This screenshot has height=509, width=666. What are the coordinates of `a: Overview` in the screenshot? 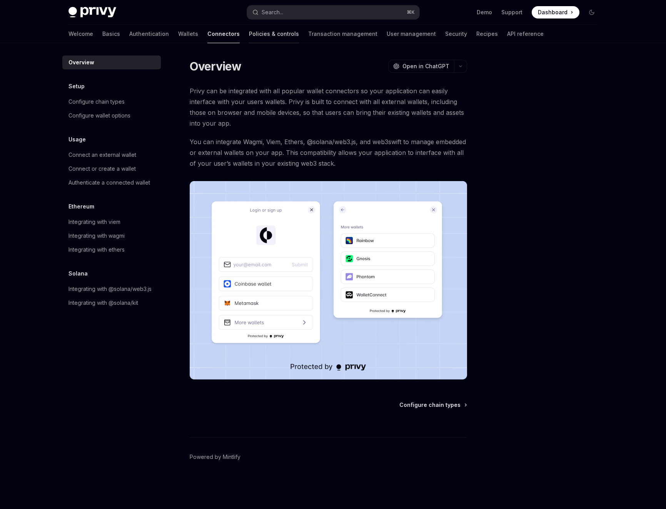 It's located at (112, 62).